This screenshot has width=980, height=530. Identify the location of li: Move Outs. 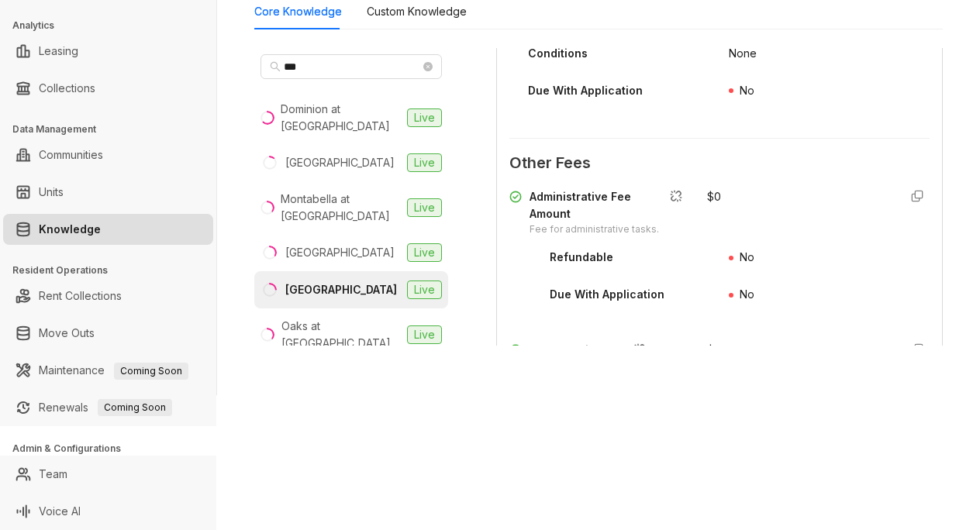
(108, 333).